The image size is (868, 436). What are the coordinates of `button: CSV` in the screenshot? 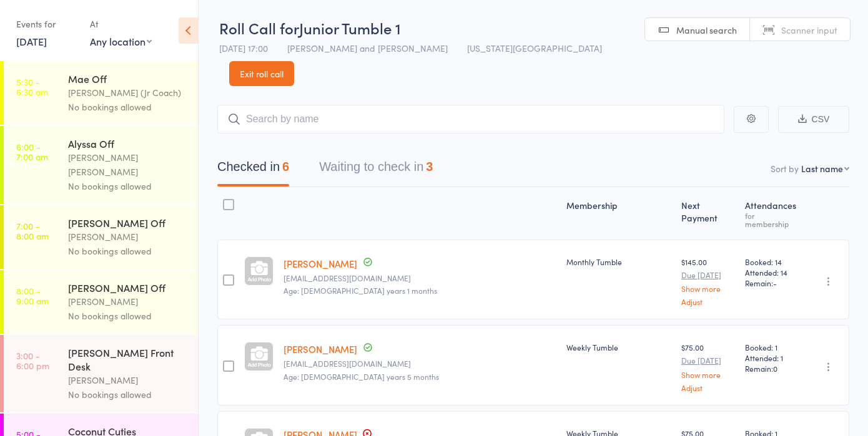 It's located at (813, 119).